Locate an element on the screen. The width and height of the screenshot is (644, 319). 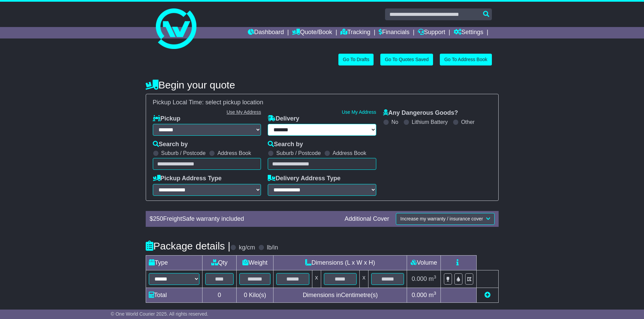
label: Pickup is located at coordinates (167, 119).